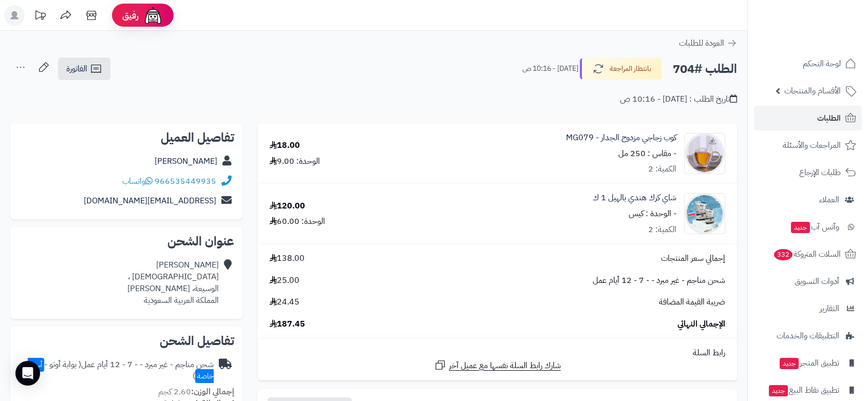 The width and height of the screenshot is (868, 401). I want to click on span: الإجمالي النهائي, so click(701, 324).